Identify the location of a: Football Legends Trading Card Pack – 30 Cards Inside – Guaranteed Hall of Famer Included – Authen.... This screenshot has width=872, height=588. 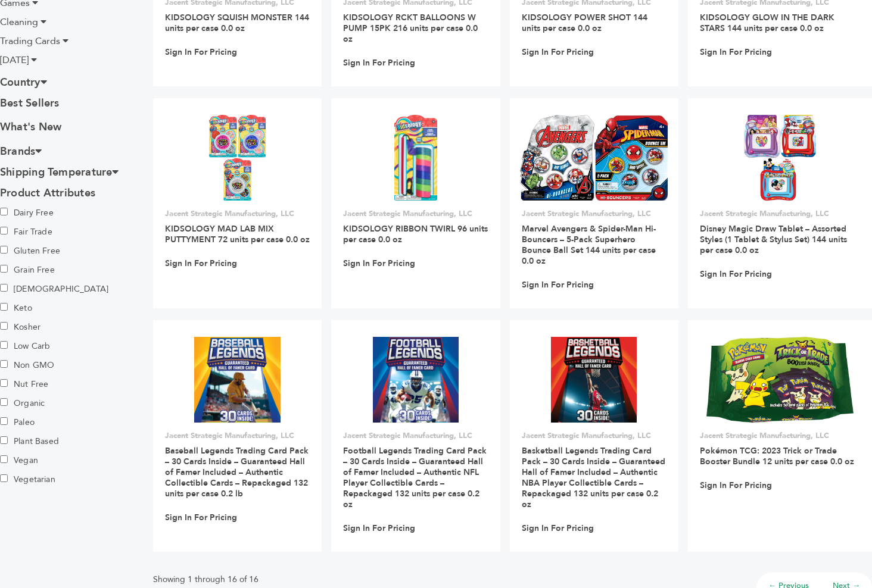
(415, 478).